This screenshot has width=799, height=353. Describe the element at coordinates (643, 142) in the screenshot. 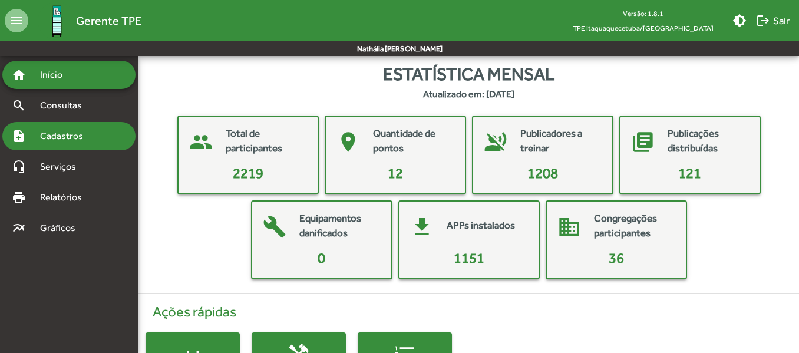

I see `mat-icon: library_books` at that location.